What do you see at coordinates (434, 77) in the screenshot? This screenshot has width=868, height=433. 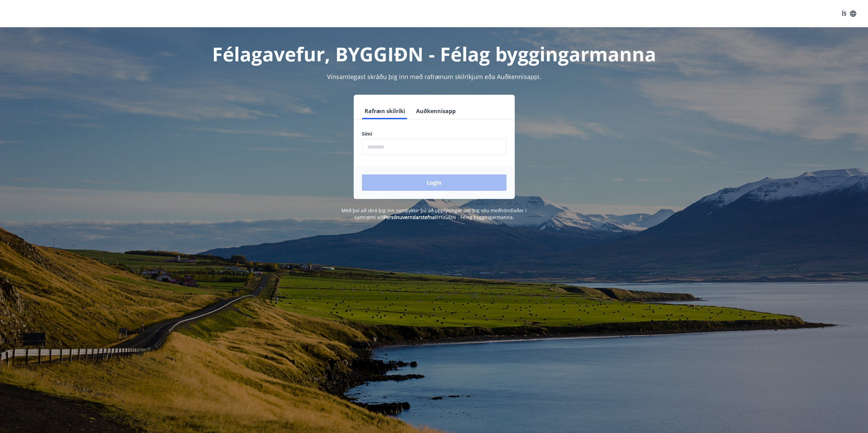 I see `span: Vinsamlegast skráðu þig inn með rafrænum skilríkjum eða Auðkennisappi.` at bounding box center [434, 77].